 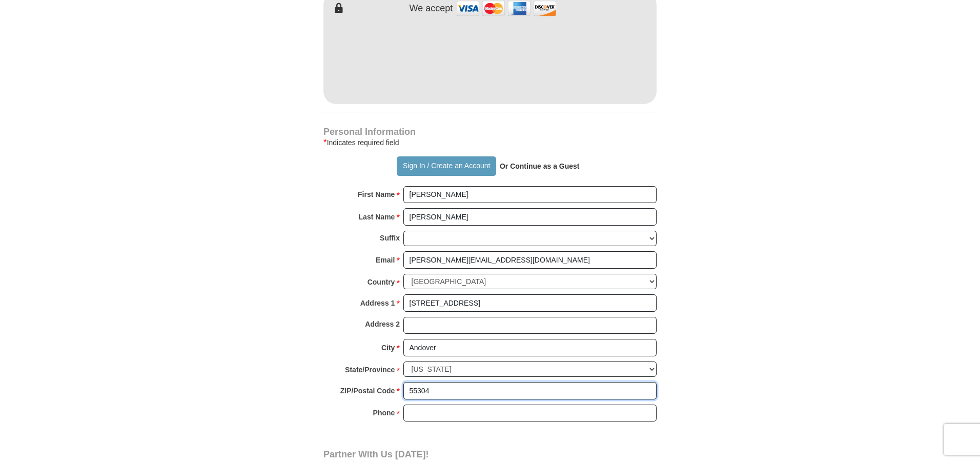 I want to click on strong: Suffix, so click(x=390, y=238).